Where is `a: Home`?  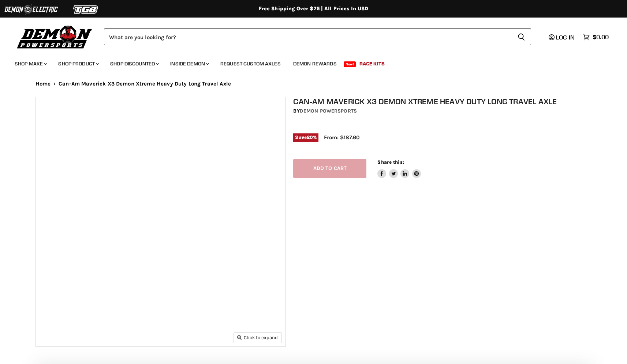
a: Home is located at coordinates (43, 84).